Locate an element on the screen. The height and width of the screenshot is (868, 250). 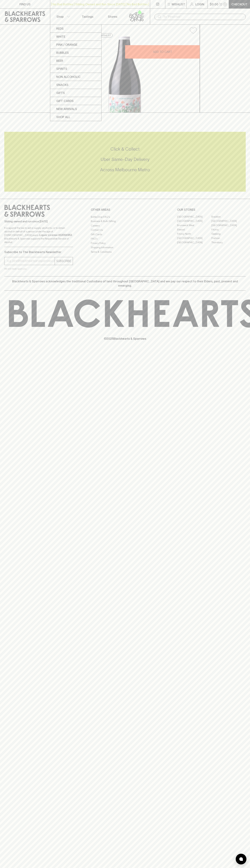
p: Spirits is located at coordinates (62, 69).